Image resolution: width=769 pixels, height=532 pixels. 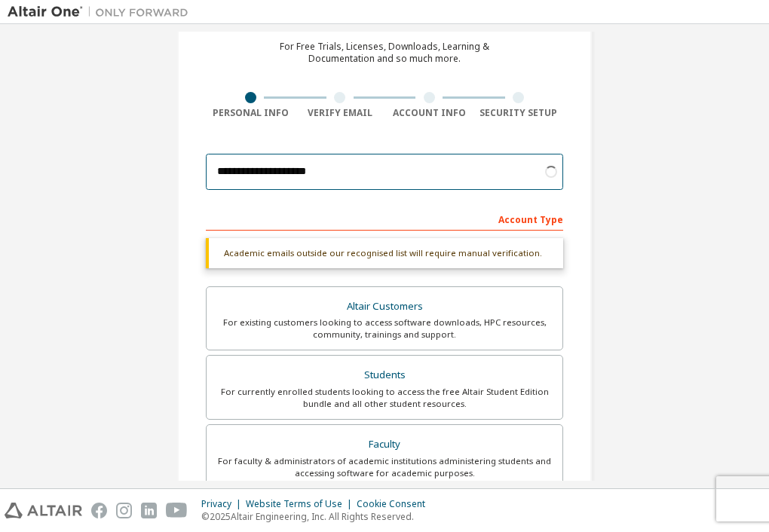 What do you see at coordinates (384, 398) in the screenshot?
I see `div: For currently enrolled students looking to access the free Altair Student Edition bundle and all ...` at bounding box center [384, 398].